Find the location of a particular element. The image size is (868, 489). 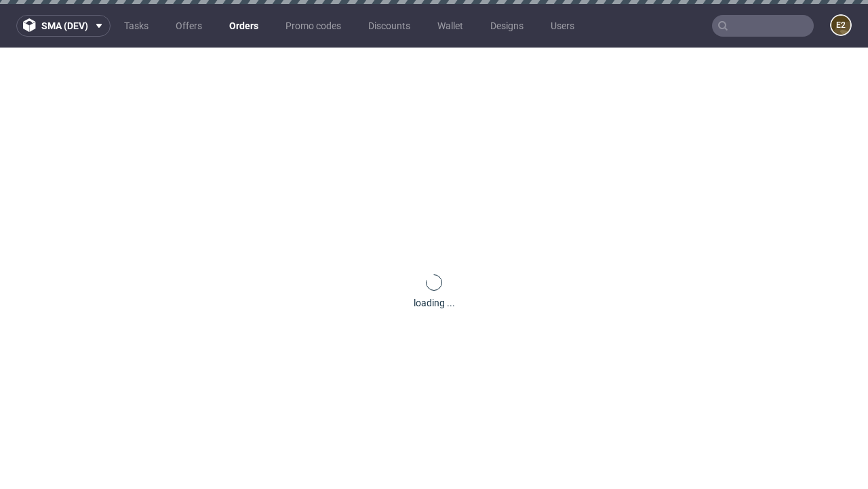

a: Wallet is located at coordinates (450, 26).